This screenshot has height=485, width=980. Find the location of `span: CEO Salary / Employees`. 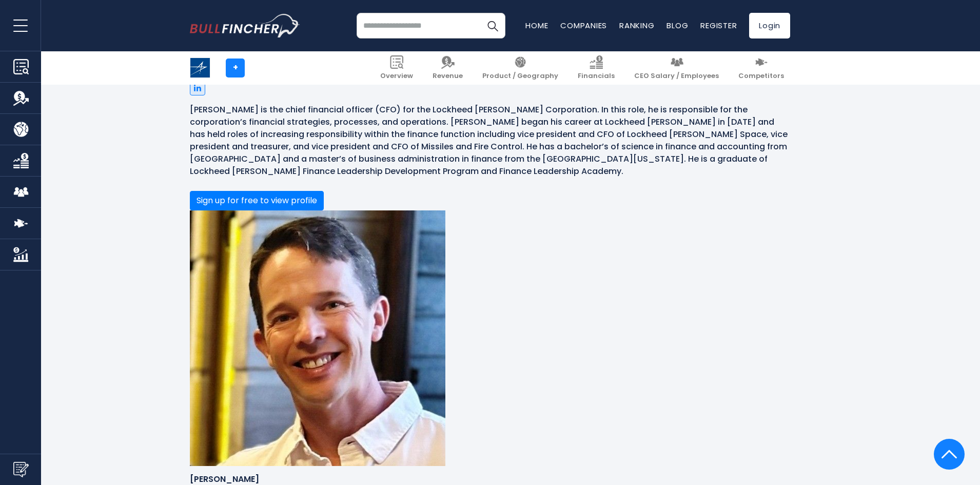

span: CEO Salary / Employees is located at coordinates (676, 76).